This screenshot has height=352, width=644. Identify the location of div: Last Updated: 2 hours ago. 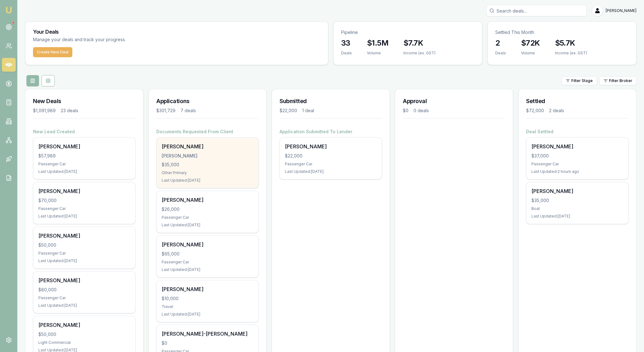
(577, 172).